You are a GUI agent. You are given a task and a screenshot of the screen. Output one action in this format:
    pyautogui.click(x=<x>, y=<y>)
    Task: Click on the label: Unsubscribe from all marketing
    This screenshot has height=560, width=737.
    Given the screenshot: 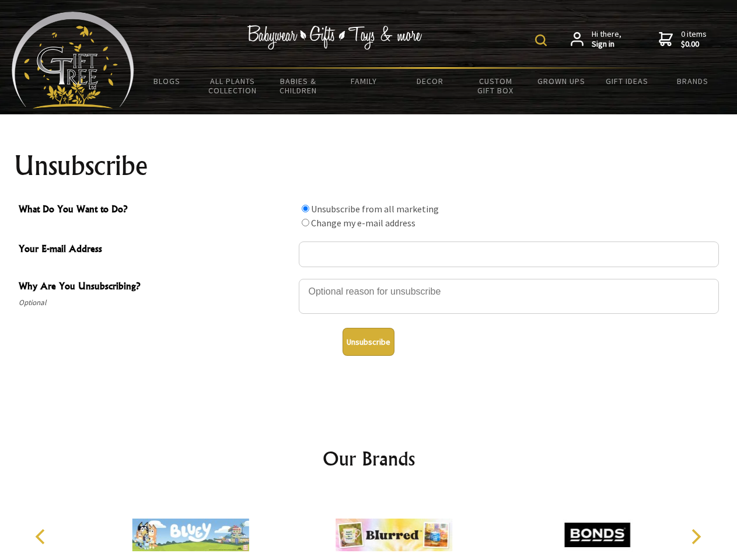 What is the action you would take?
    pyautogui.click(x=375, y=209)
    